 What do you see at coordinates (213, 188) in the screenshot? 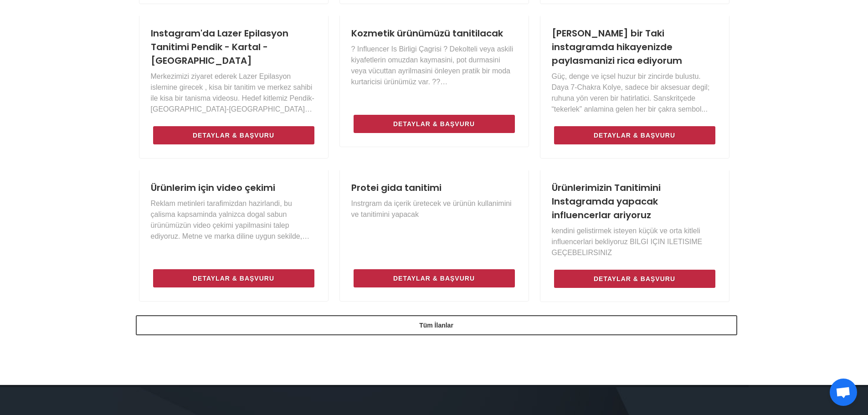
I see `a: Ürünlerim için video çekimi` at bounding box center [213, 188].